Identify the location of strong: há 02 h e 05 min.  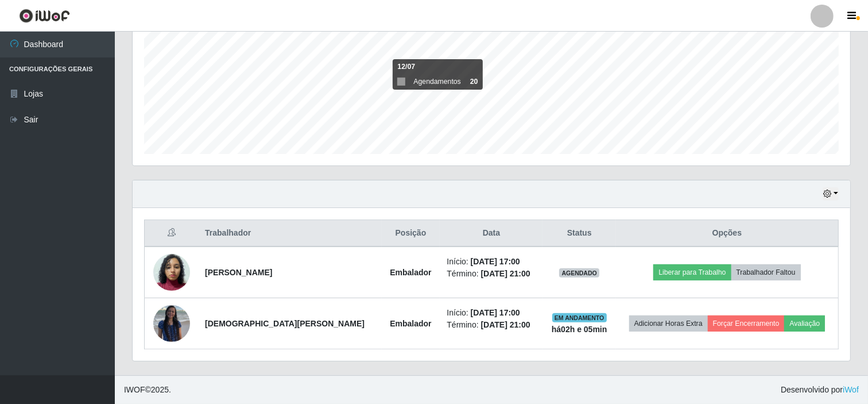
(579, 329).